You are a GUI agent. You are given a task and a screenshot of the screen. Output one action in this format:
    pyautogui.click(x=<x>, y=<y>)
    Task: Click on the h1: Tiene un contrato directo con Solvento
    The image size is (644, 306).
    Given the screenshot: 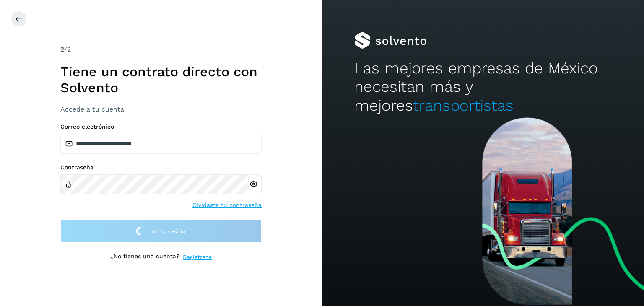 What is the action you would take?
    pyautogui.click(x=161, y=80)
    